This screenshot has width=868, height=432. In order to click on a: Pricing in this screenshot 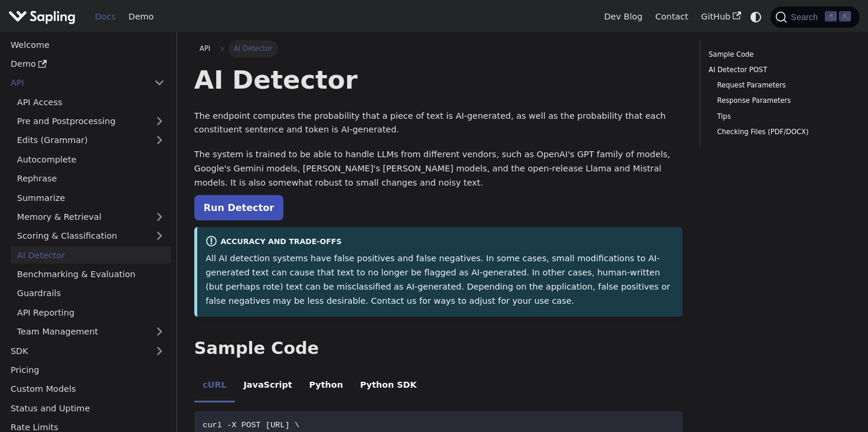, I will do `click(88, 370)`.